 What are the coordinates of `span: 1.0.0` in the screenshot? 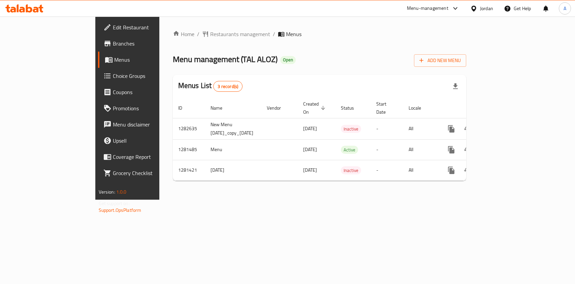 It's located at (121, 192).